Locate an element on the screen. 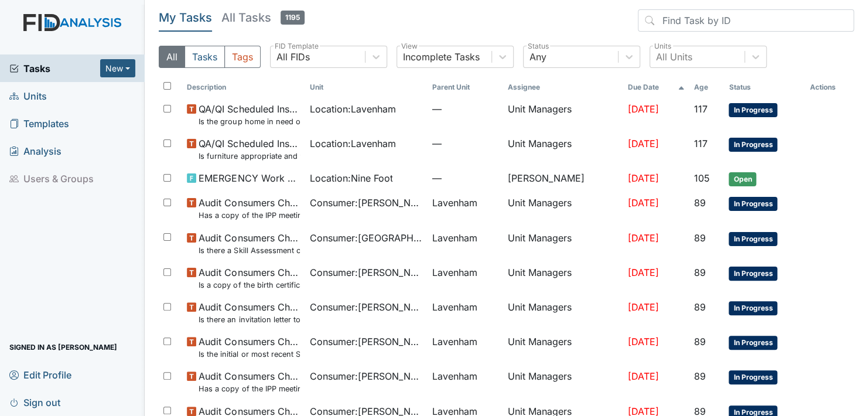  small: Is furniture appropriate and well-maintained (broken, missing pieces, sufficient number for seati... is located at coordinates (249, 156).